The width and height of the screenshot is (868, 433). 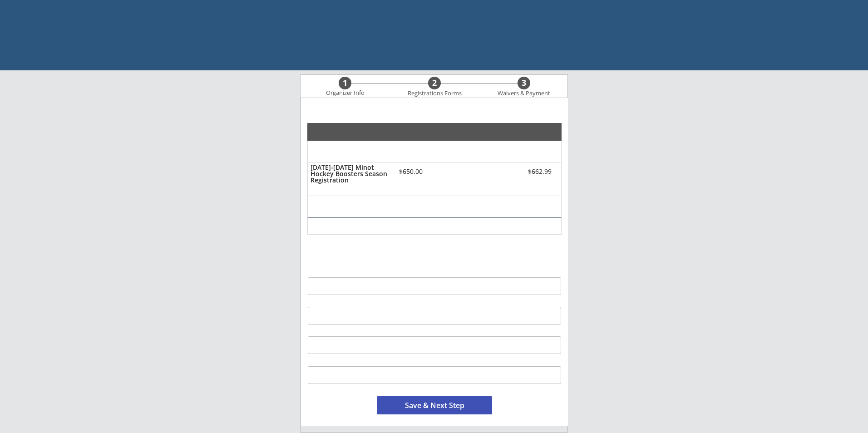 I want to click on div: 2, so click(x=435, y=83).